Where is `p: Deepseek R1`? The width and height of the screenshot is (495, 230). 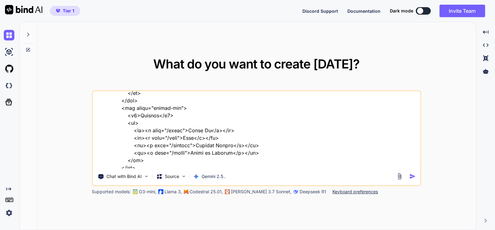 p: Deepseek R1 is located at coordinates (312, 192).